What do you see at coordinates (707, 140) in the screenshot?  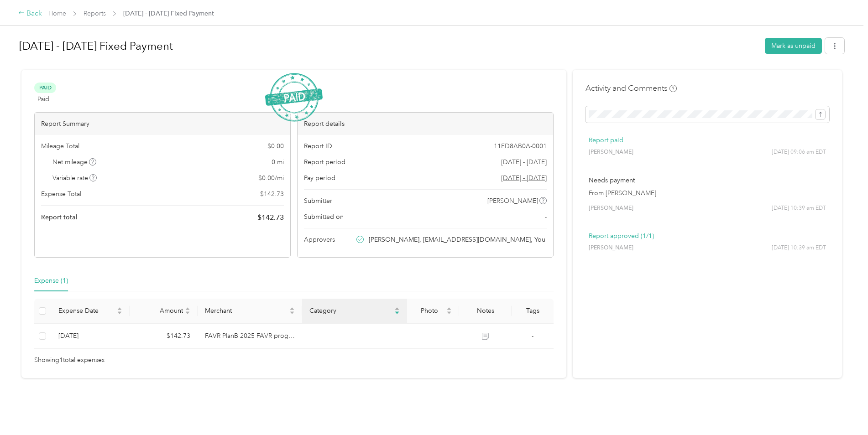 I see `p: Report paid` at bounding box center [707, 140].